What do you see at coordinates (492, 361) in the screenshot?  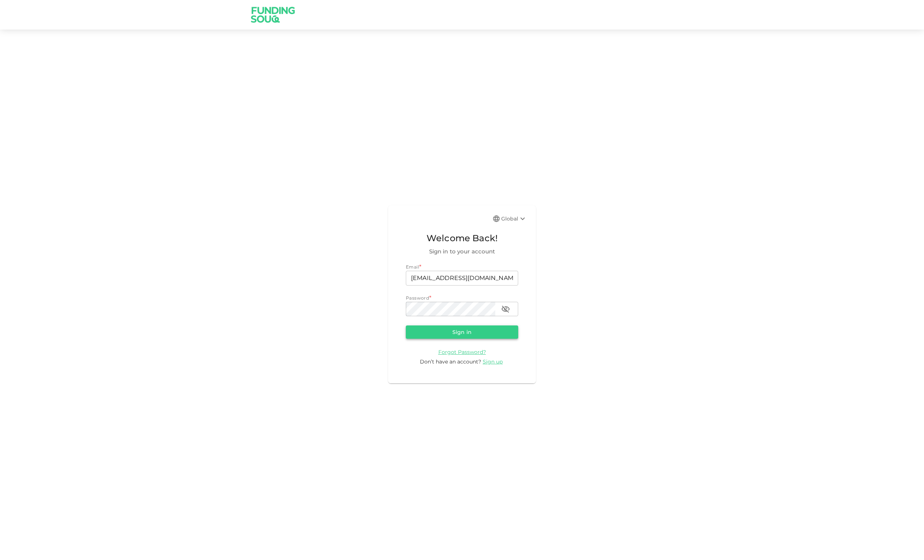 I see `span: Sign up` at bounding box center [492, 361].